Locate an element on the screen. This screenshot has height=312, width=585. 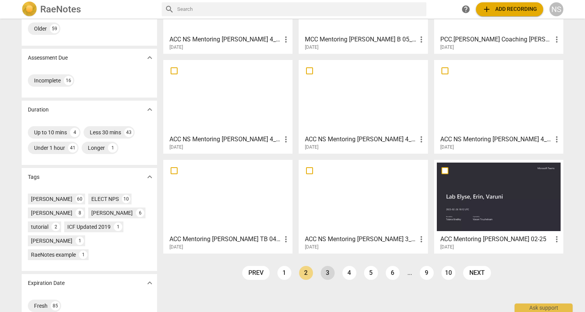
a: Page 10 is located at coordinates (448, 273).